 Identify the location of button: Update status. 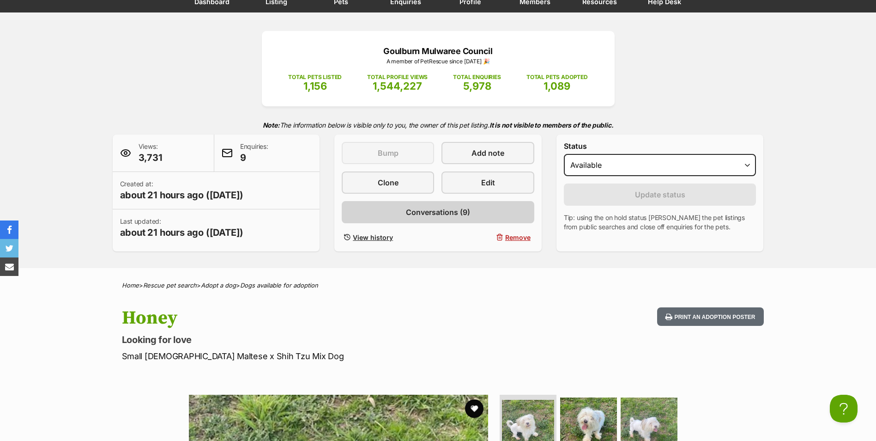
(660, 195).